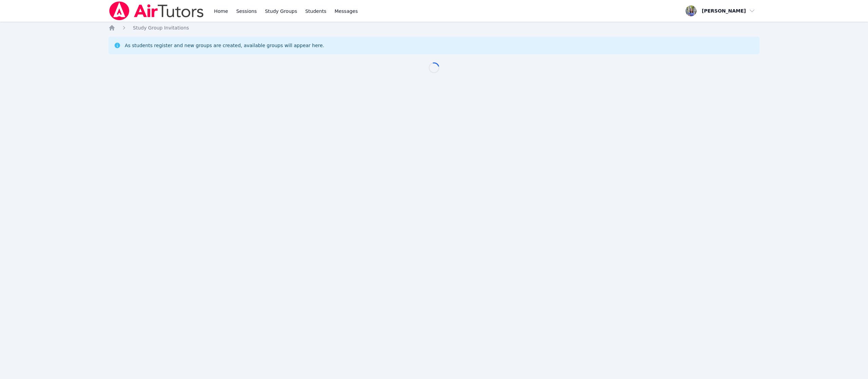 The image size is (868, 379). Describe the element at coordinates (346, 11) in the screenshot. I see `span: Messages` at that location.